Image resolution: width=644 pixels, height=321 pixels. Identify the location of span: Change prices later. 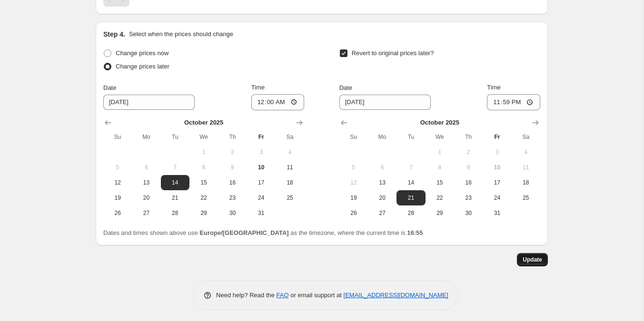
(142, 66).